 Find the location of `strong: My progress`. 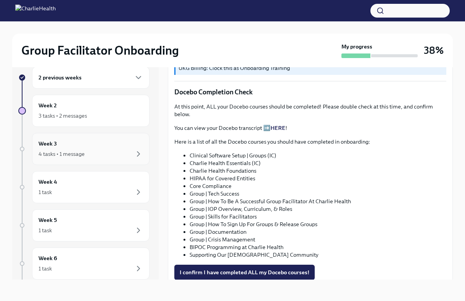

strong: My progress is located at coordinates (357, 47).